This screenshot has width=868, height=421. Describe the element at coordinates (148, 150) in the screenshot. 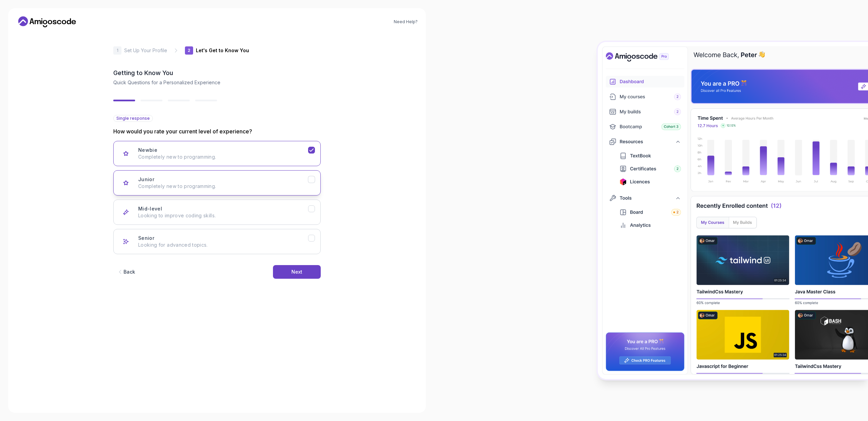

I see `h3: Newbie` at that location.